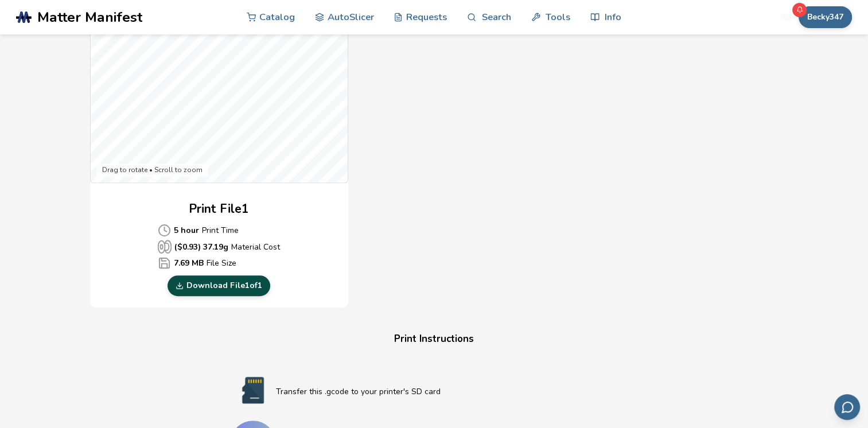  Describe the element at coordinates (152, 170) in the screenshot. I see `div: Drag to rotate • Scroll to zoom` at that location.